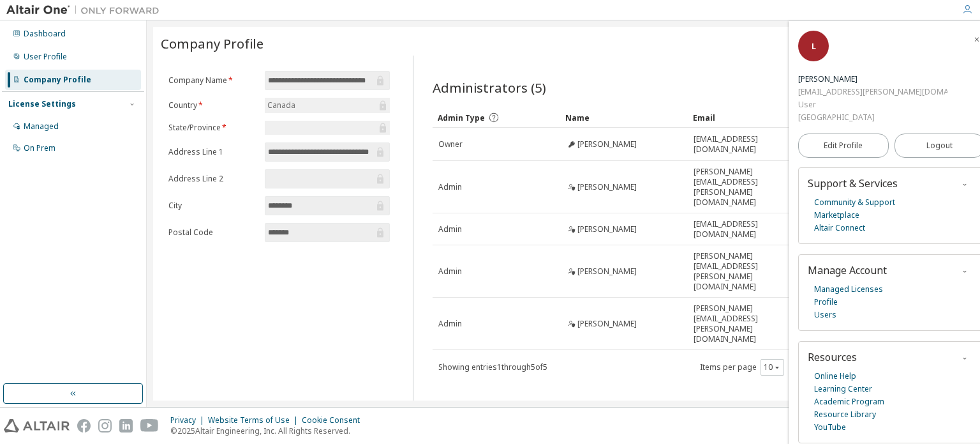  What do you see at coordinates (848, 270) in the screenshot?
I see `span: Manage Account` at bounding box center [848, 270].